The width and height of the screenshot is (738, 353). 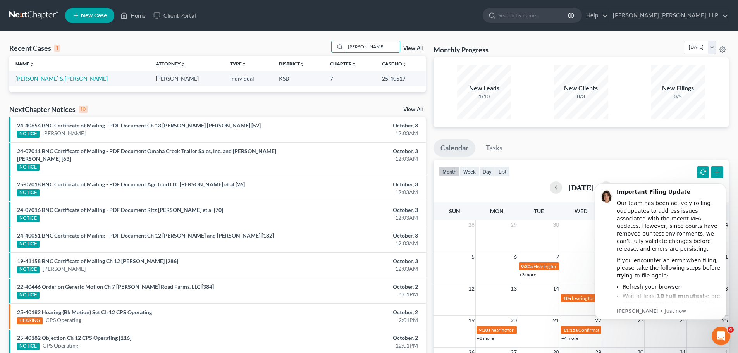 What do you see at coordinates (350, 78) in the screenshot?
I see `td: 7` at bounding box center [350, 78].